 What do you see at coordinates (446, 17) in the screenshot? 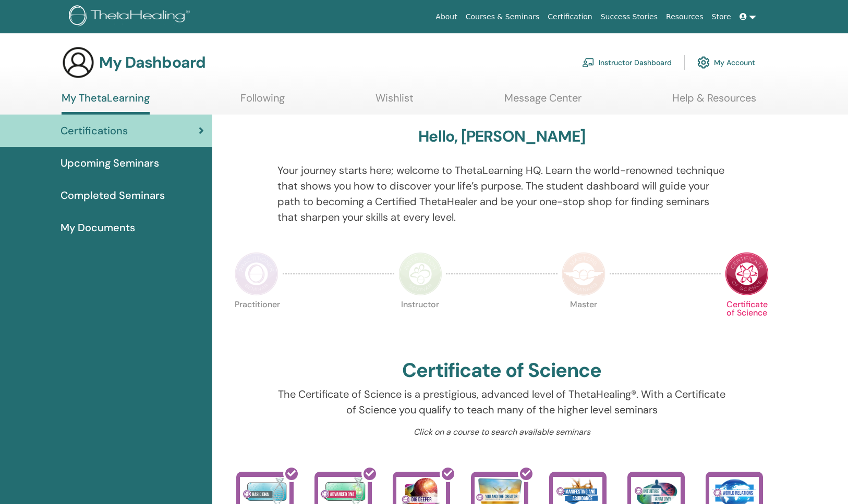
I see `a: About` at bounding box center [446, 17].